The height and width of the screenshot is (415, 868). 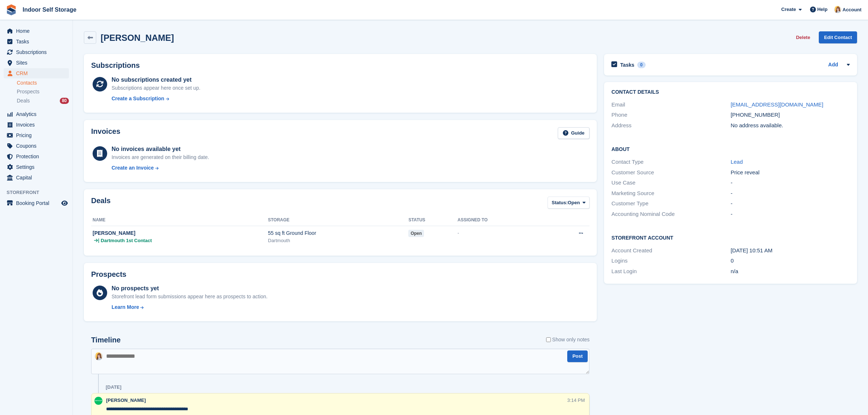 I want to click on span: Status:, so click(x=560, y=203).